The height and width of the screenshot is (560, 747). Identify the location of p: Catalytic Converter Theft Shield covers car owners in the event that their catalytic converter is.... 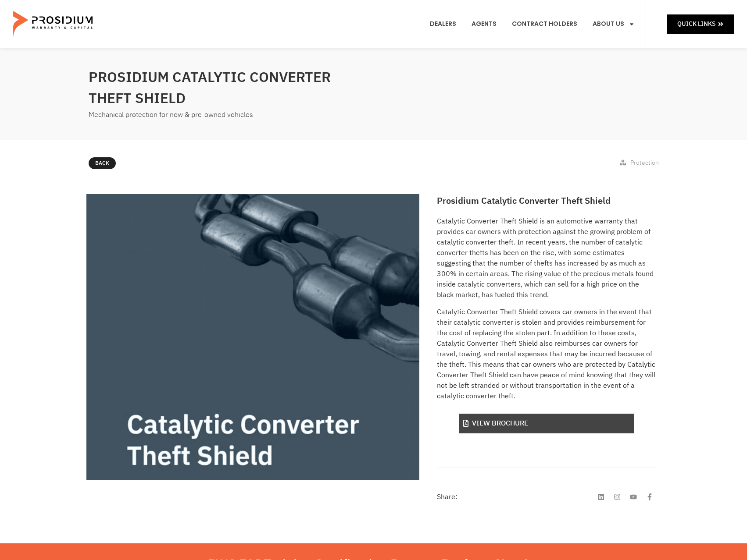
(546, 354).